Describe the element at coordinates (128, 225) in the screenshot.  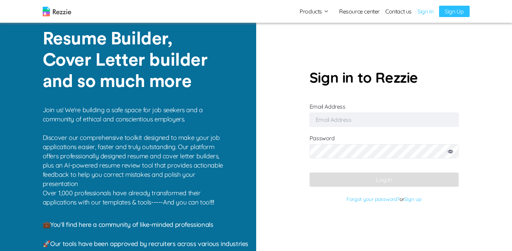
I see `span: 💼 You'll find here a community of like-minded professionals` at that location.